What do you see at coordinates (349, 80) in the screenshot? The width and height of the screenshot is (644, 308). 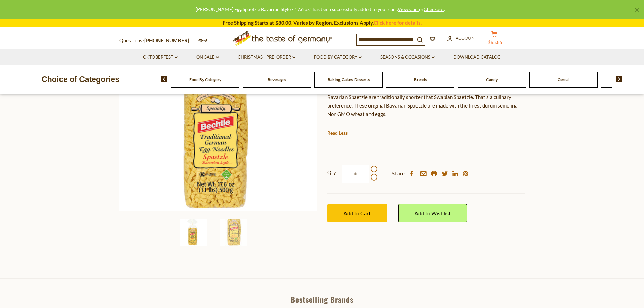 I see `span: Baking, Cakes, Desserts` at bounding box center [349, 80].